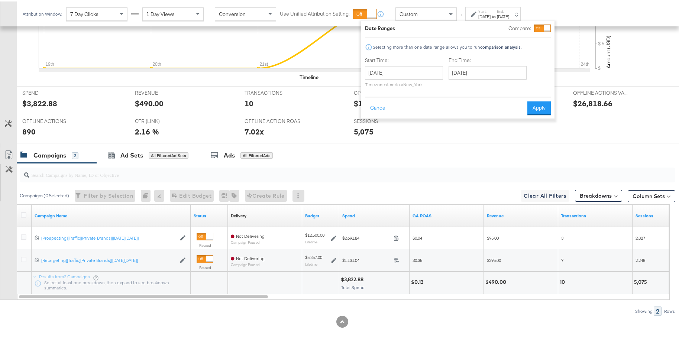 This screenshot has height=347, width=679. Describe the element at coordinates (29, 130) in the screenshot. I see `div: 890` at that location.